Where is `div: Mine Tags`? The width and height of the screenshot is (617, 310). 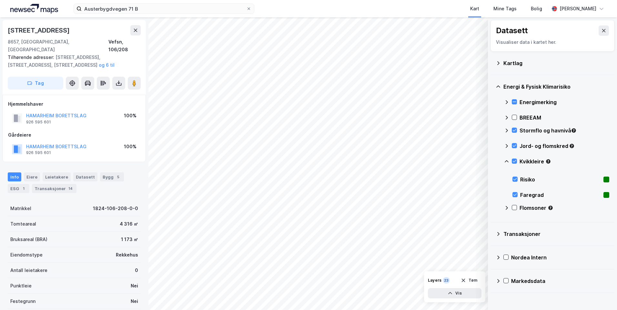
div: Mine Tags is located at coordinates (505, 9).